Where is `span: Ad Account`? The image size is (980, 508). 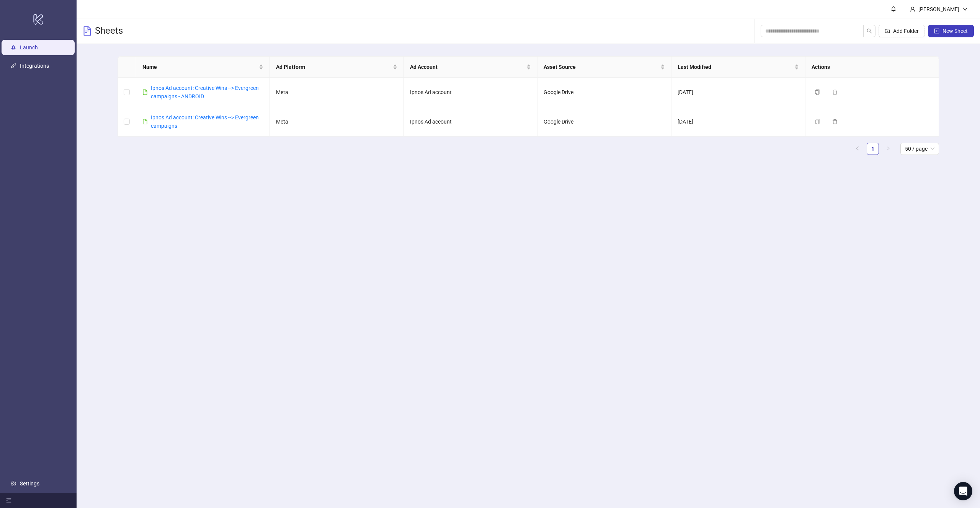
span: Ad Account is located at coordinates (467, 67).